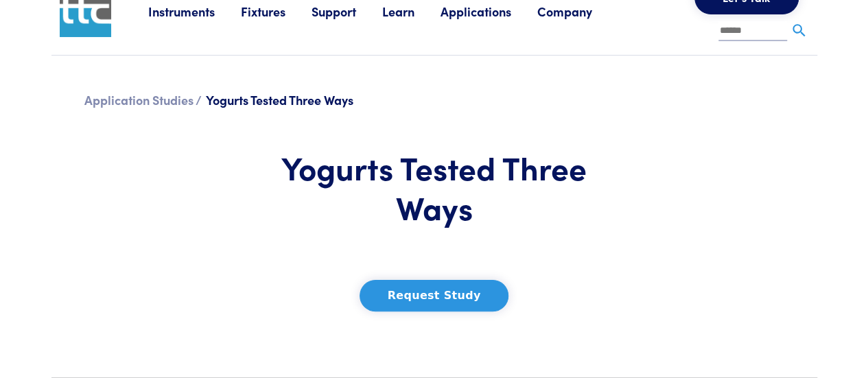  I want to click on a: Learn, so click(411, 11).